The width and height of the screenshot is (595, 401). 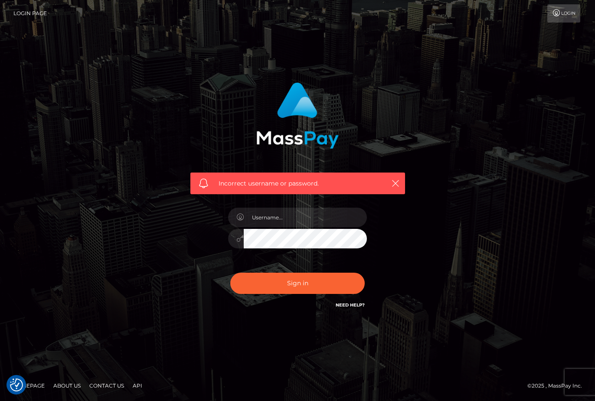 What do you see at coordinates (16, 385) in the screenshot?
I see `button: Consent Preferences` at bounding box center [16, 385].